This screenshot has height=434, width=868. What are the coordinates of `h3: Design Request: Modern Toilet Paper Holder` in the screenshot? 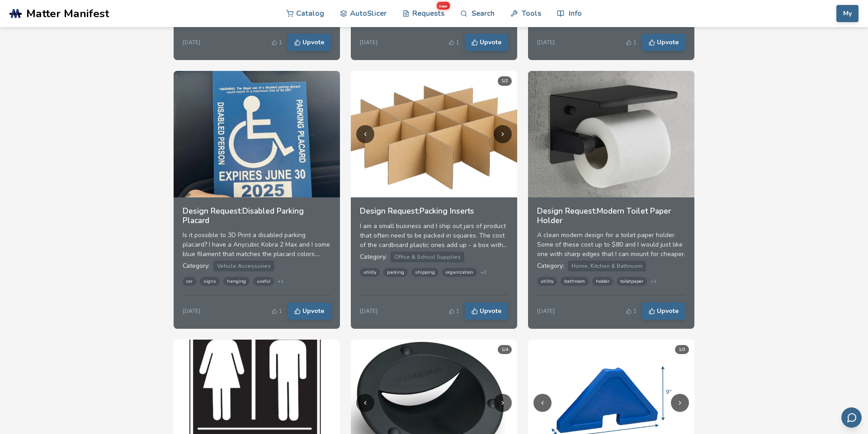 It's located at (611, 216).